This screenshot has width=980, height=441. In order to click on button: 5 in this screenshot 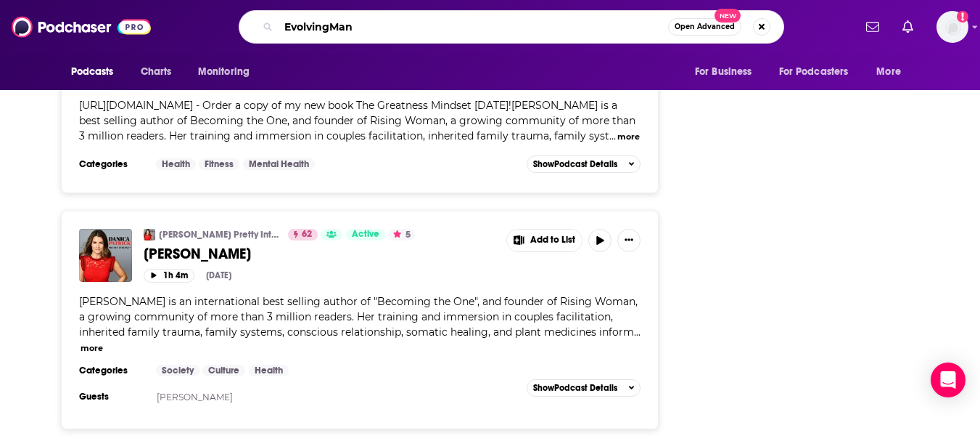, I will do `click(402, 234)`.